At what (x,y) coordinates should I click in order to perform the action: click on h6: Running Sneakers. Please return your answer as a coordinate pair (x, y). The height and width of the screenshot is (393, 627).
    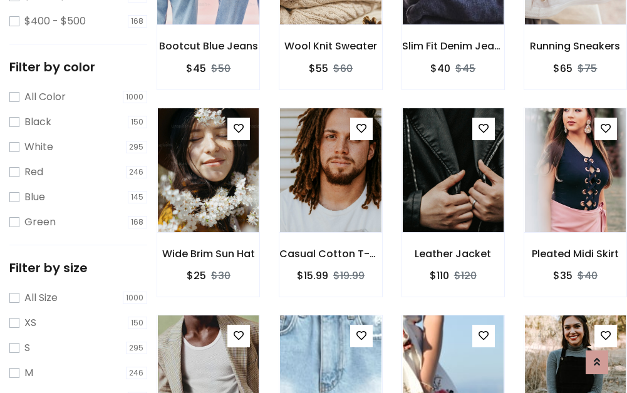
    Looking at the image, I should click on (575, 46).